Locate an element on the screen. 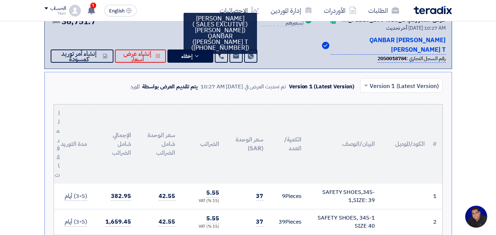  a: الاحصائيات is located at coordinates (239, 10).